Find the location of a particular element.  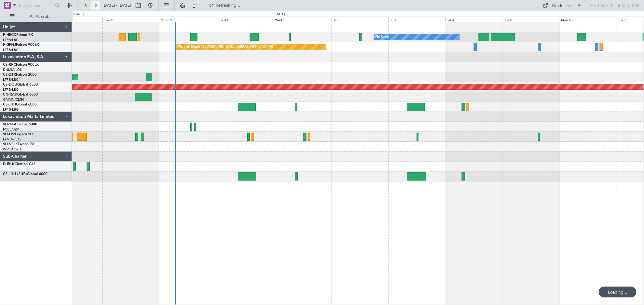

a: WMSA/SZB is located at coordinates (12, 150).